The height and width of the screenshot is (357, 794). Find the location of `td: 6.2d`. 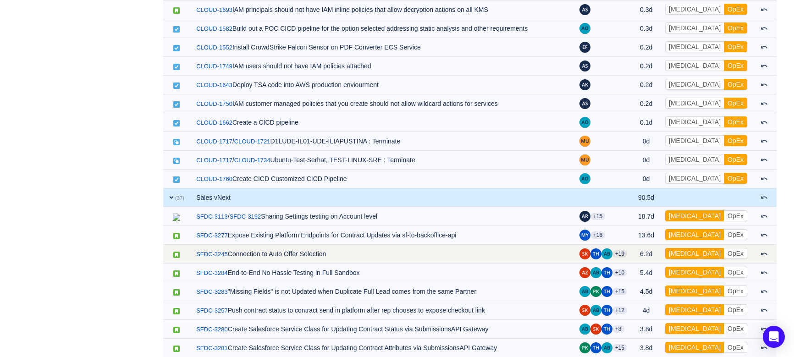

td: 6.2d is located at coordinates (646, 254).